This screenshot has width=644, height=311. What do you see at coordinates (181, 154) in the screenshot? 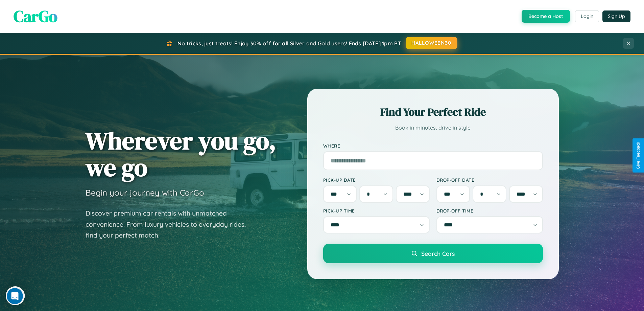
I see `h1: Wherever you go, we go` at bounding box center [181, 154].